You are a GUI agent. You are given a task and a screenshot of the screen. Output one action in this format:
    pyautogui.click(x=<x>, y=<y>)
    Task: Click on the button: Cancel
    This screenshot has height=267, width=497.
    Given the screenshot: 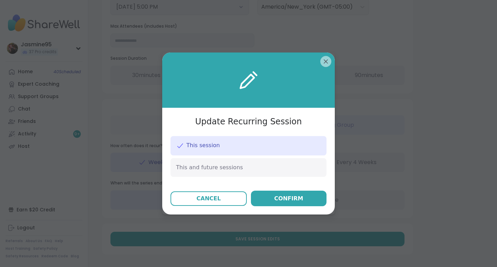 What is the action you would take?
    pyautogui.click(x=208, y=198)
    